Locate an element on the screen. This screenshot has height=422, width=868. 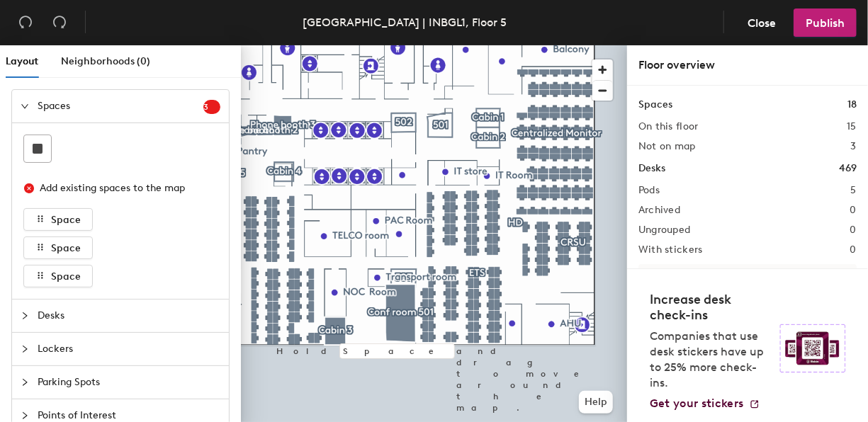
div: Floor overview is located at coordinates (747, 65).